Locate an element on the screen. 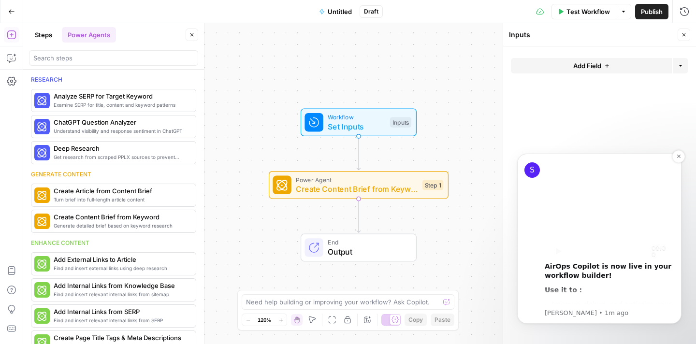 This screenshot has height=344, width=696. span: Examine SERP for title, content and keyword patterns is located at coordinates (121, 105).